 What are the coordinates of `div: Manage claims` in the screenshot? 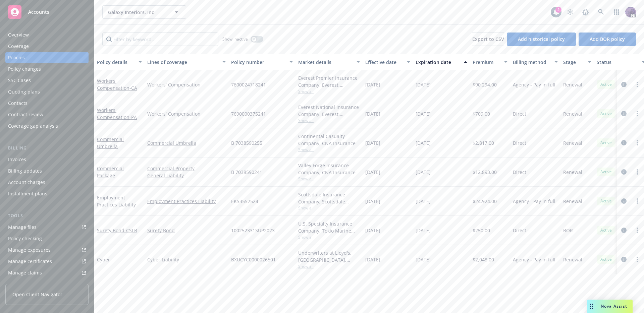 It's located at (25, 273).